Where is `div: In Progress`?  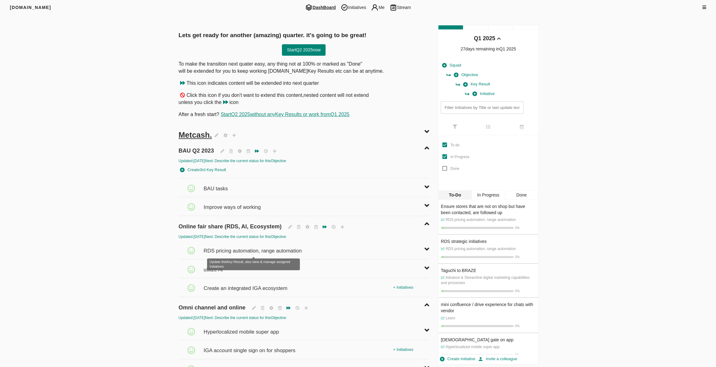
div: In Progress is located at coordinates (488, 195).